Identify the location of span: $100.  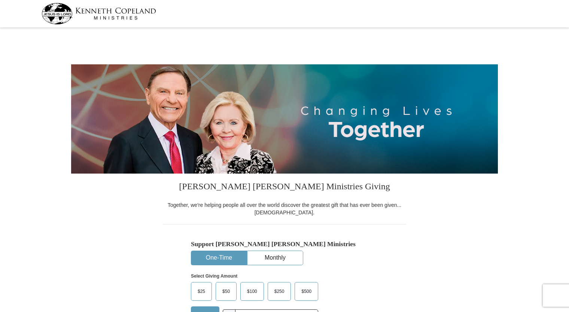
(252, 292).